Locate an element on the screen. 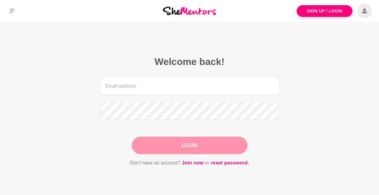 The width and height of the screenshot is (379, 195). a: Join now is located at coordinates (193, 163).